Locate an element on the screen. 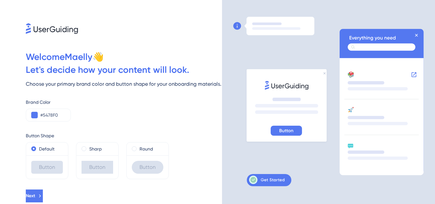 Image resolution: width=435 pixels, height=204 pixels. span: Next is located at coordinates (30, 196).